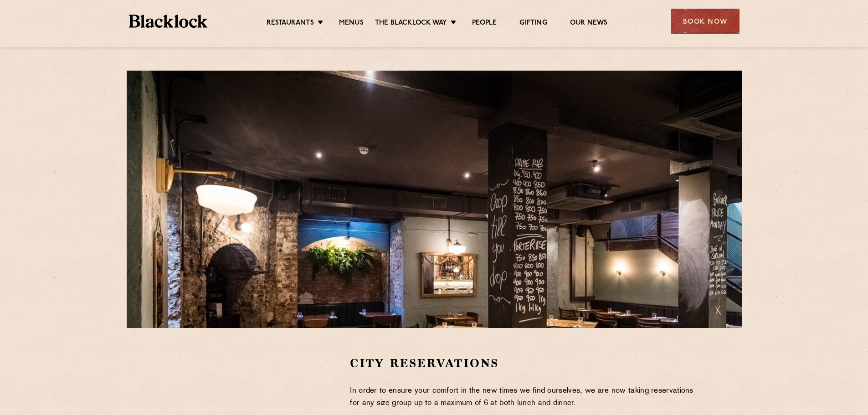  What do you see at coordinates (525, 363) in the screenshot?
I see `h2: City Reservations` at bounding box center [525, 363].